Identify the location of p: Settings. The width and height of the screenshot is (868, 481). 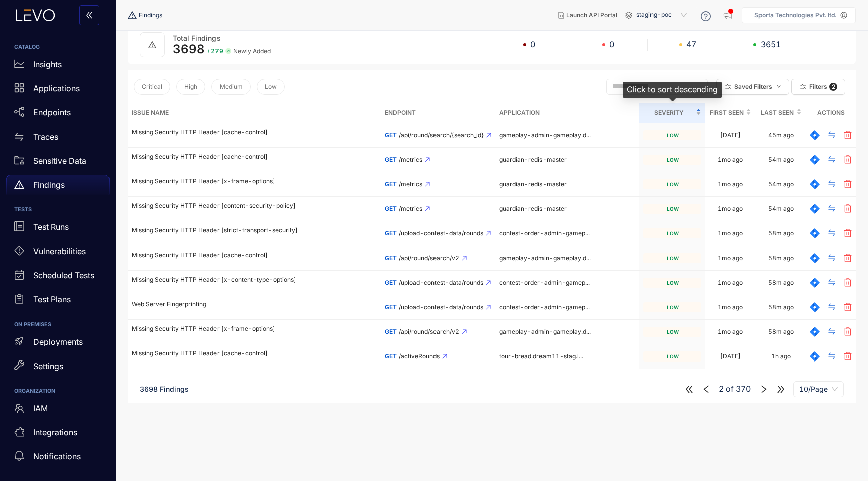
(48, 366).